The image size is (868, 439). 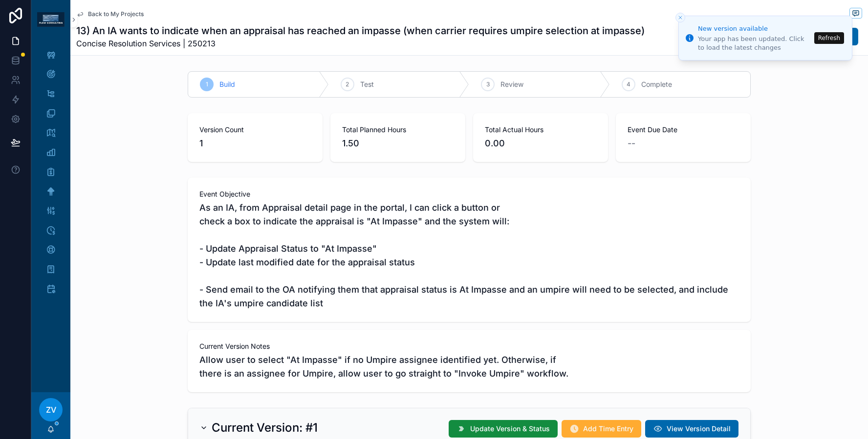 What do you see at coordinates (255, 130) in the screenshot?
I see `span: Version Count` at bounding box center [255, 130].